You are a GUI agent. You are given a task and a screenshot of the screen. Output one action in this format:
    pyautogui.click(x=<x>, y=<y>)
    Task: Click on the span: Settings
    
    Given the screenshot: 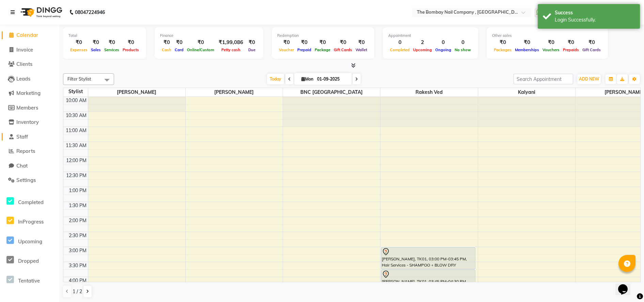 What is the action you would take?
    pyautogui.click(x=26, y=180)
    